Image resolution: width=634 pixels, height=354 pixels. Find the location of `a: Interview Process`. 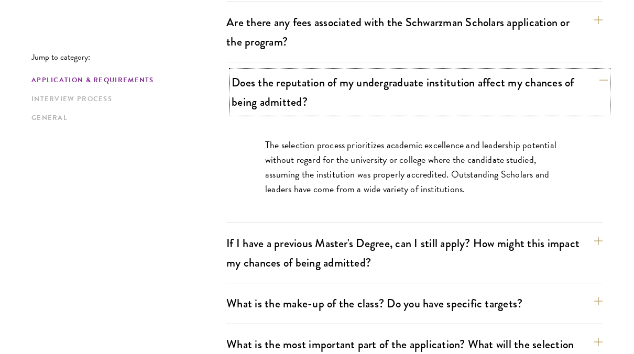

a: Interview Process is located at coordinates (126, 99).